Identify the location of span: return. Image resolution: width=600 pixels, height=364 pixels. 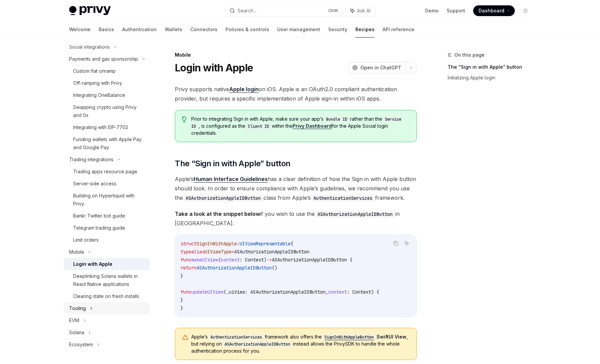
(188, 268).